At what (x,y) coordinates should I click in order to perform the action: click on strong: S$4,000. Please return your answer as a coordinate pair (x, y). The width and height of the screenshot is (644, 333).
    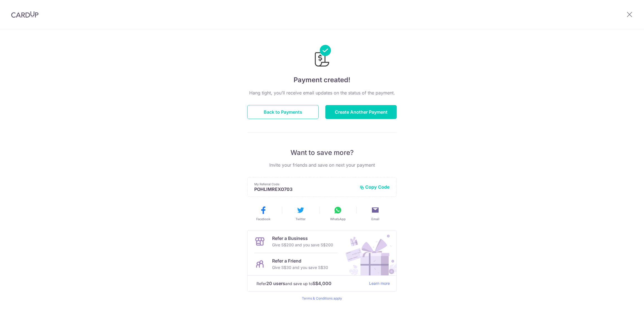
    Looking at the image, I should click on (322, 283).